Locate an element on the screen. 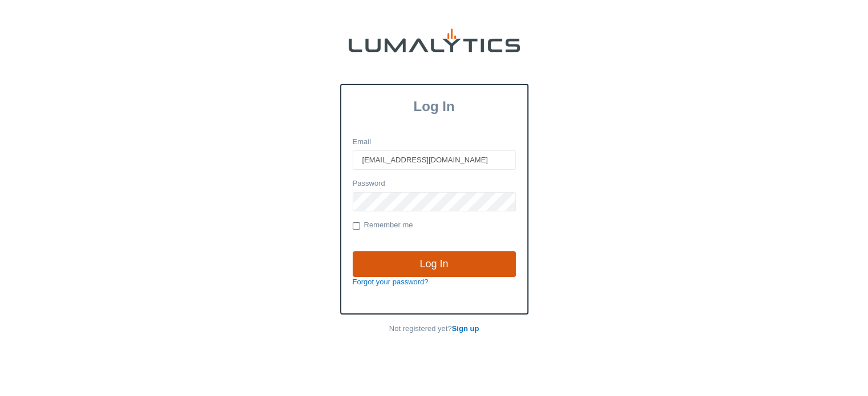 Image resolution: width=868 pixels, height=396 pixels. label: Password is located at coordinates (369, 183).